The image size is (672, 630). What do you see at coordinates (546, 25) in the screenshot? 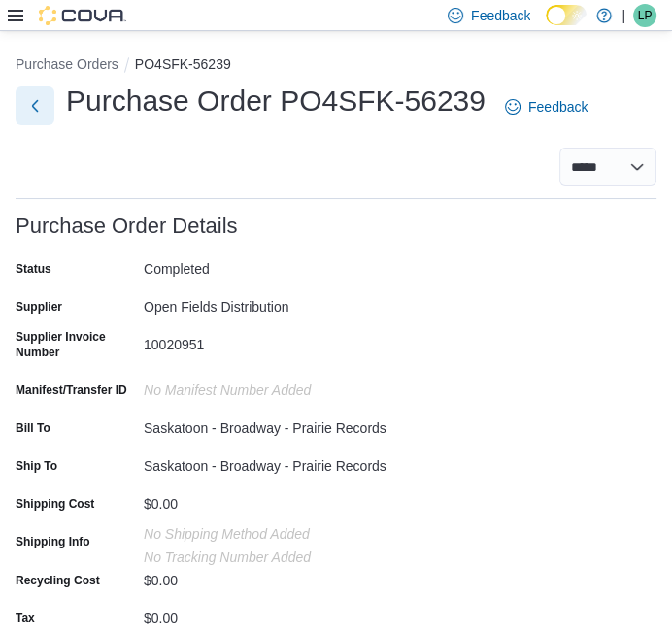
I see `span: Dark Mode` at bounding box center [546, 25].